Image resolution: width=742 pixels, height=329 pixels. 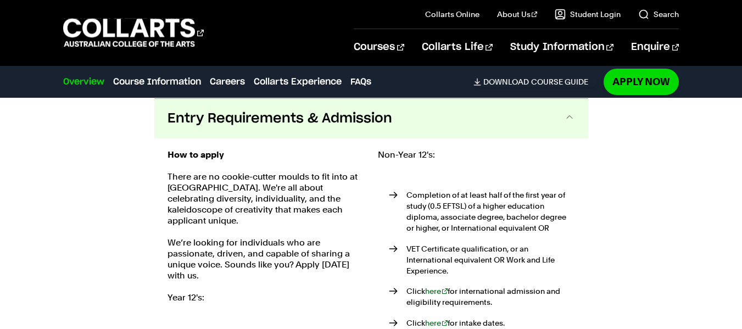 I want to click on a: Collarts Experience, so click(x=298, y=82).